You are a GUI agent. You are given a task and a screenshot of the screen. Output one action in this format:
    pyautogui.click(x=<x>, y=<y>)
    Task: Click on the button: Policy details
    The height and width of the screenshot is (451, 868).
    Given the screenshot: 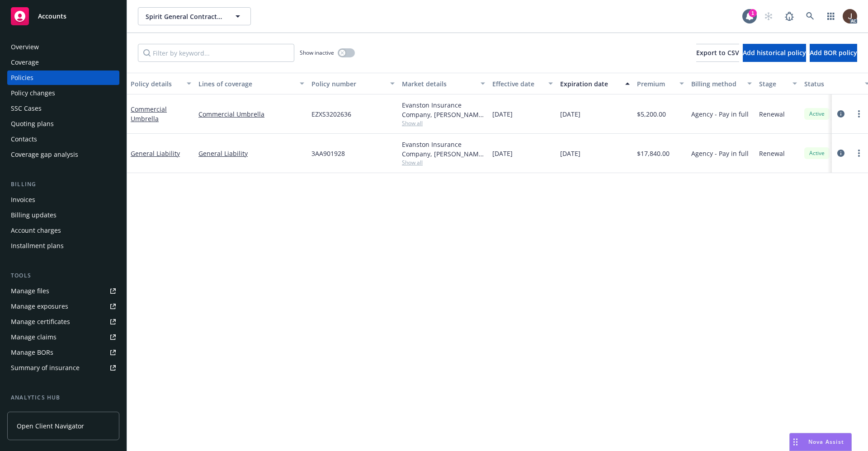 What is the action you would take?
    pyautogui.click(x=161, y=84)
    